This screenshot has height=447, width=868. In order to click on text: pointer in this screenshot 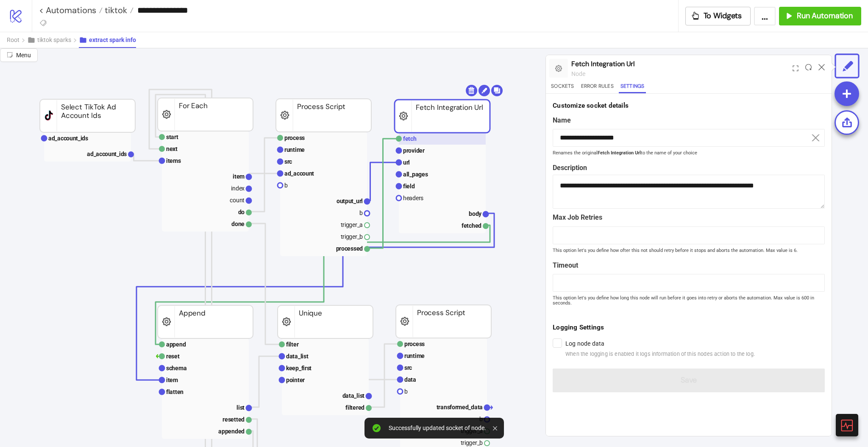, I will do `click(295, 380)`.